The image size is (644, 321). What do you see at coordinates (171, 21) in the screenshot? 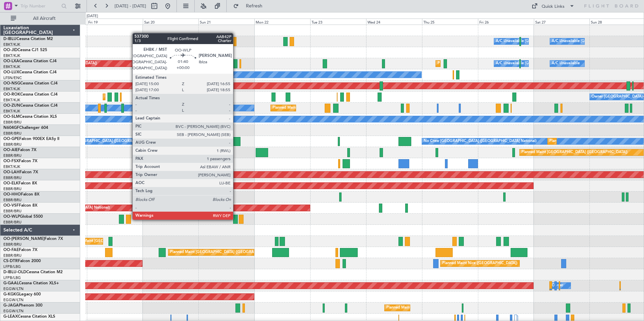
I see `div: Sat 20` at bounding box center [171, 21].